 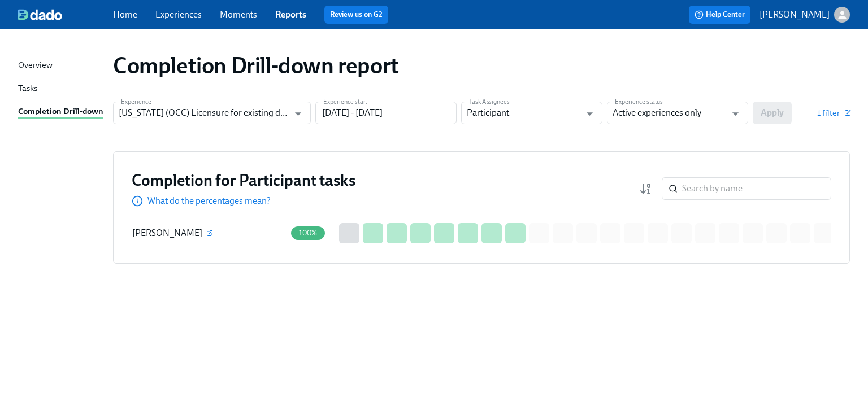 I want to click on a: Review us on G2, so click(x=356, y=15).